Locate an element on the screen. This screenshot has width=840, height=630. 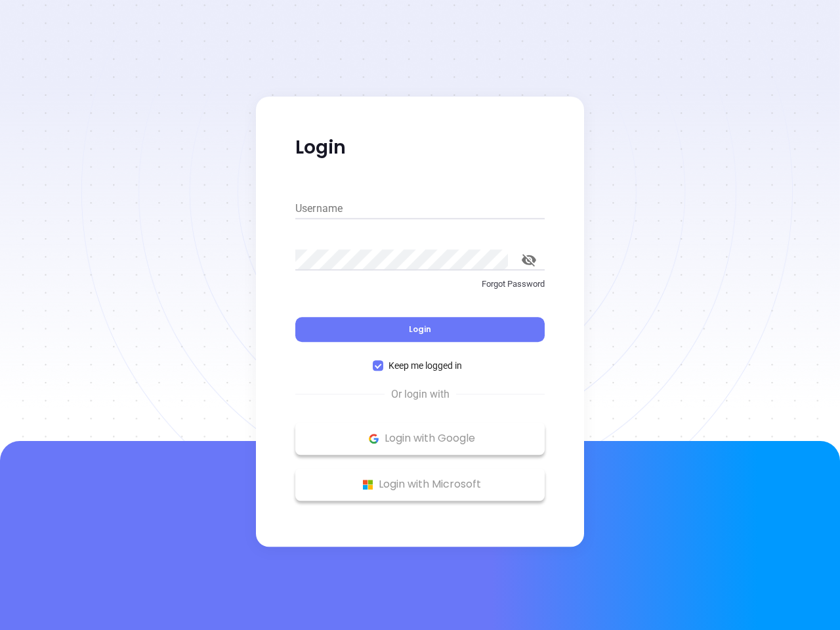
button: Google Logo Login with Google is located at coordinates (420, 439).